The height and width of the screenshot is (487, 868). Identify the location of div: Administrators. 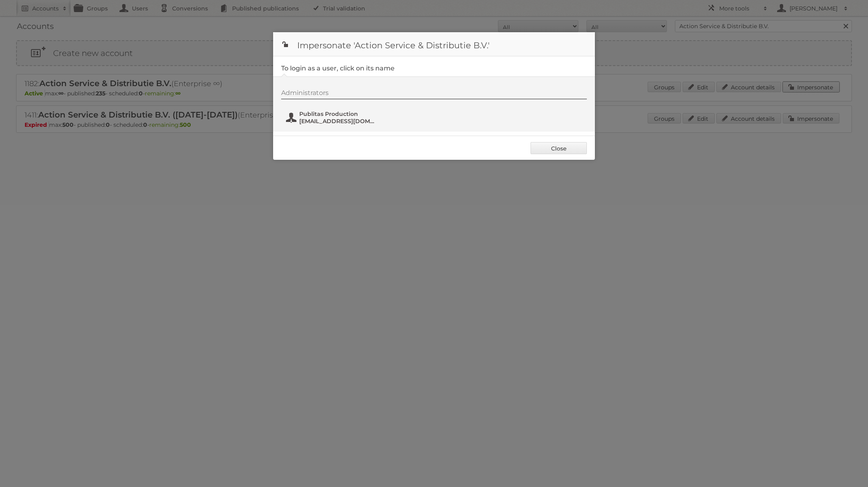
(434, 95).